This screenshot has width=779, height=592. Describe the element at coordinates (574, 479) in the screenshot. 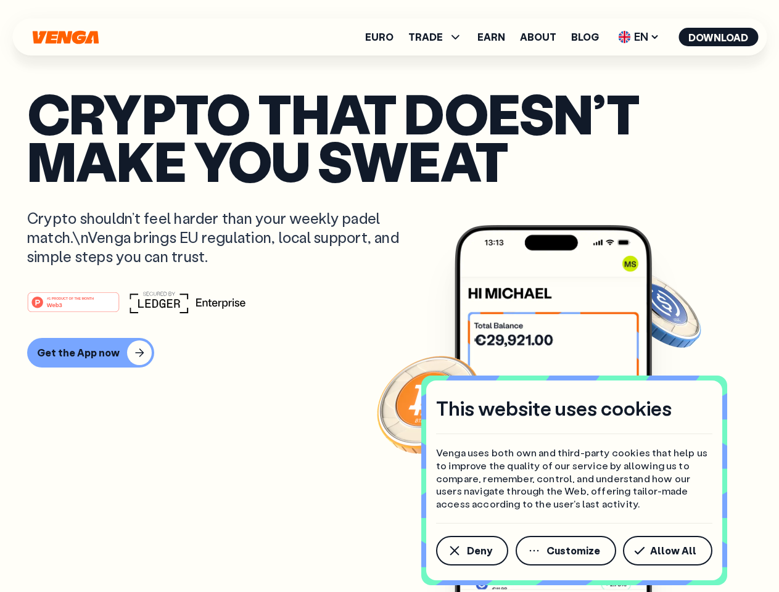

I see `p: Venga uses both own and third-party cookies that help us to improve the quality of our service by...` at that location.